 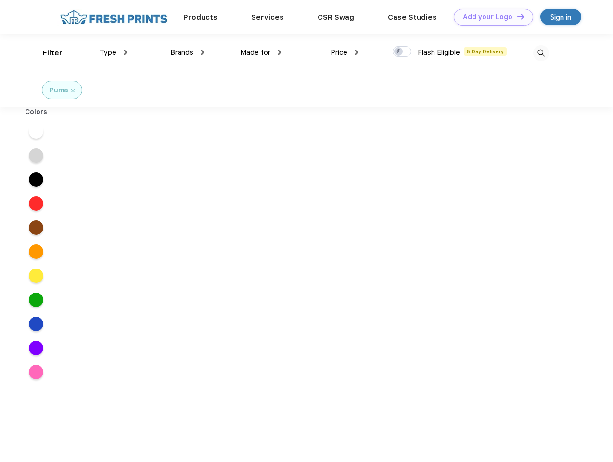 What do you see at coordinates (541, 53) in the screenshot?
I see `img: desktop_search.svg` at bounding box center [541, 53].